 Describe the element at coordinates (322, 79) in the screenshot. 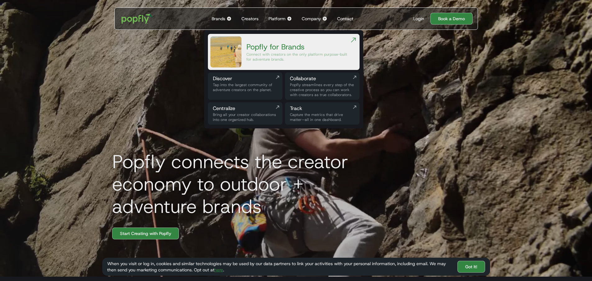

I see `div: Collaborate` at that location.